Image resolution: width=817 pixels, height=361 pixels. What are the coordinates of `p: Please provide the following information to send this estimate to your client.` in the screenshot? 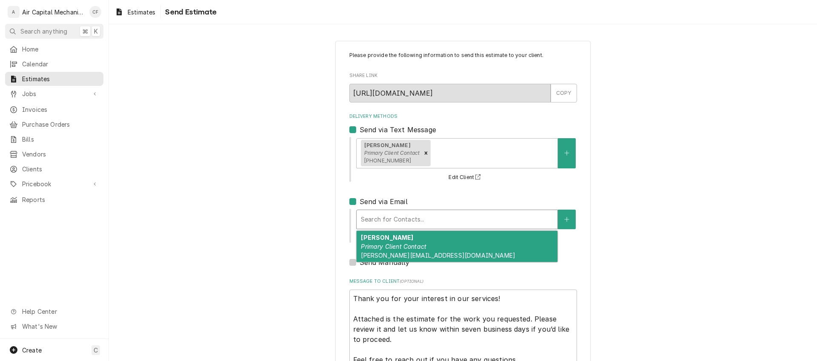 It's located at (463, 55).